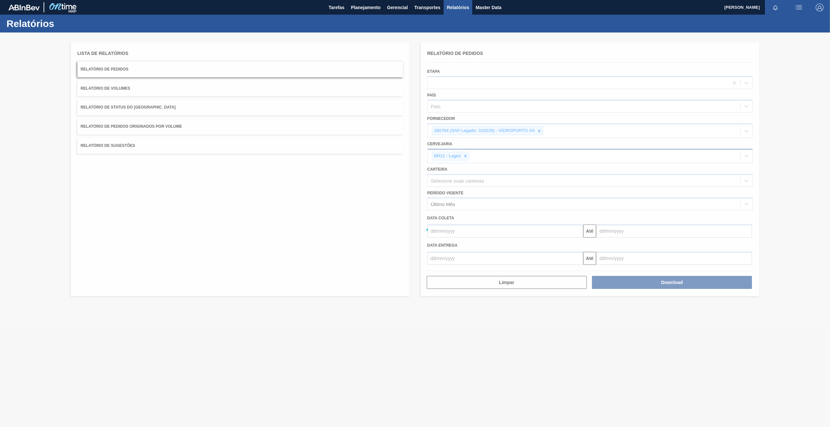 The image size is (830, 427). I want to click on img: TNhmsLtSVTkK8tSr43FrP2fwEKptu5GPRR3wAAAABJRU5ErkJggg==, so click(24, 7).